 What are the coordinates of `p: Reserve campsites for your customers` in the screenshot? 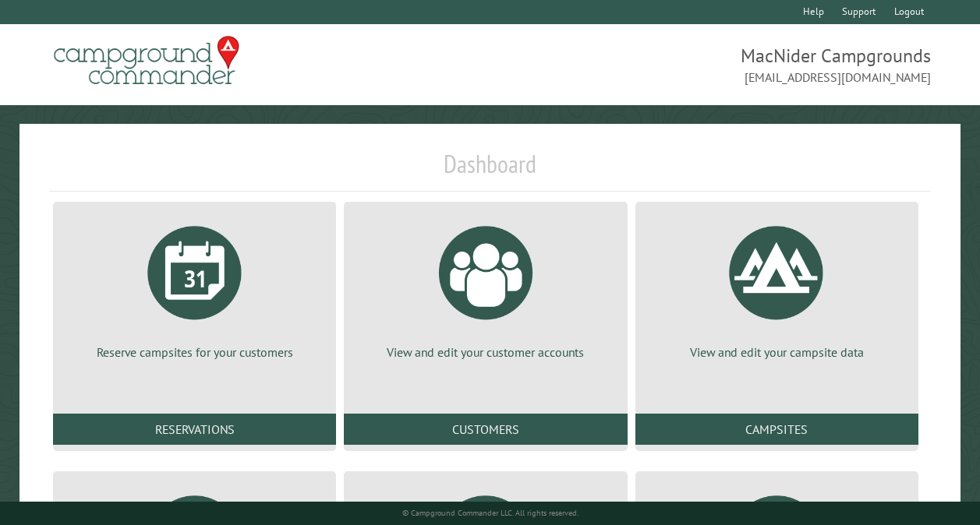 It's located at (194, 352).